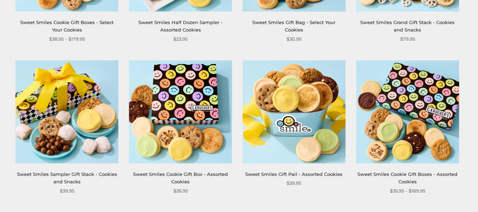  Describe the element at coordinates (67, 39) in the screenshot. I see `span: $38.95 - $179.95` at that location.